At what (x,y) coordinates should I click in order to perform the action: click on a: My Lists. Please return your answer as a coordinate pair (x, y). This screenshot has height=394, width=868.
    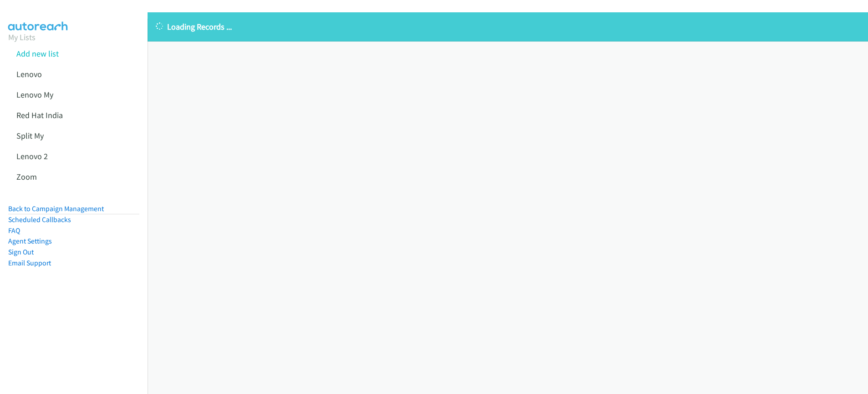
    Looking at the image, I should click on (21, 37).